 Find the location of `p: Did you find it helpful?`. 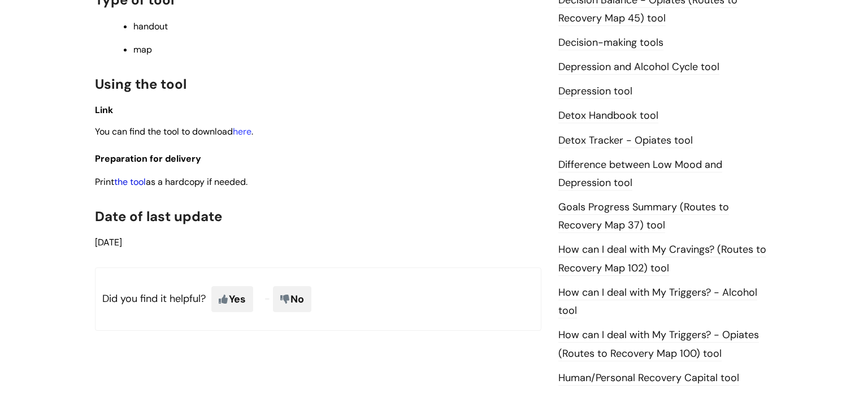

p: Did you find it helpful? is located at coordinates (318, 299).